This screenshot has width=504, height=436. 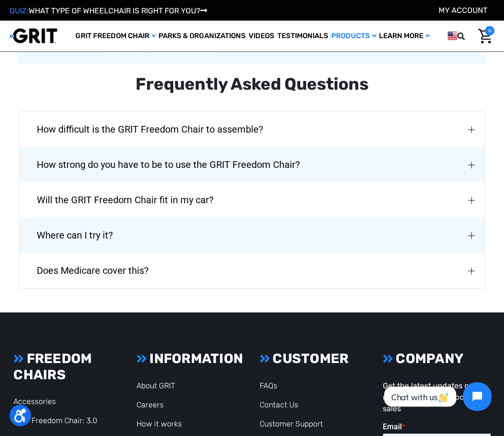 What do you see at coordinates (404, 36) in the screenshot?
I see `a: Learn More` at bounding box center [404, 36].